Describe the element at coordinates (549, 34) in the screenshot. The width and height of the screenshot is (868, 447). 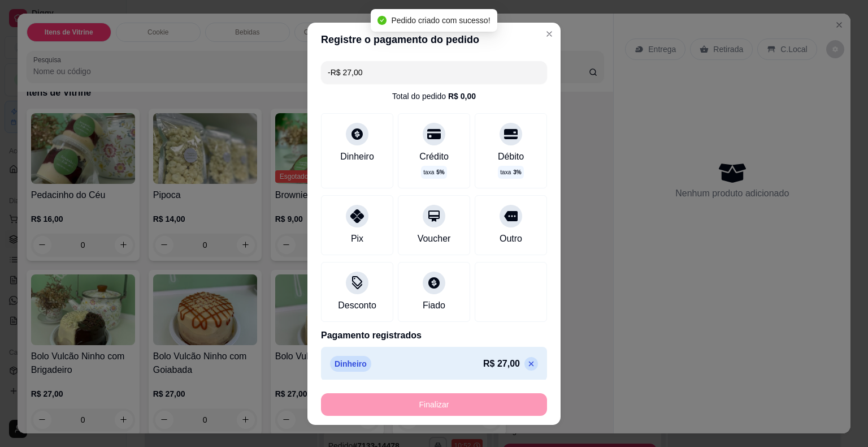
I see `button: Close` at that location.